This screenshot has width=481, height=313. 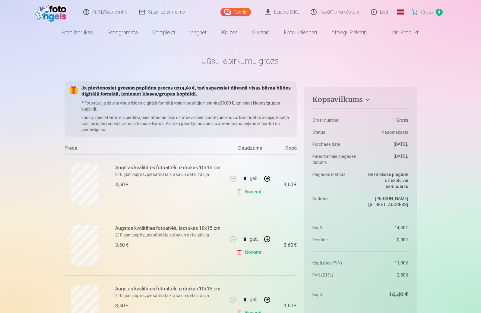 I want to click on div: Prece, so click(x=146, y=150).